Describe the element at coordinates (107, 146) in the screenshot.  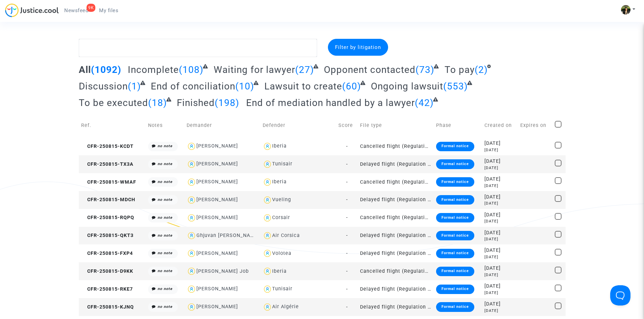
I see `span: CFR-250815-KCDT` at that location.